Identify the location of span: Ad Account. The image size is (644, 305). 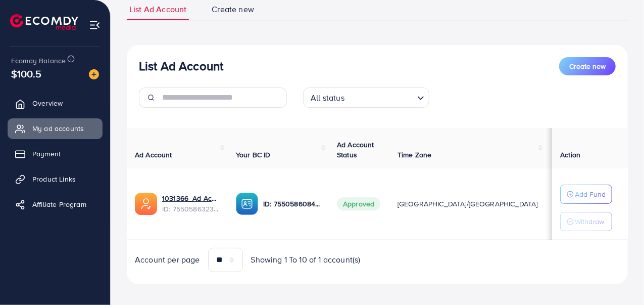
(154, 155).